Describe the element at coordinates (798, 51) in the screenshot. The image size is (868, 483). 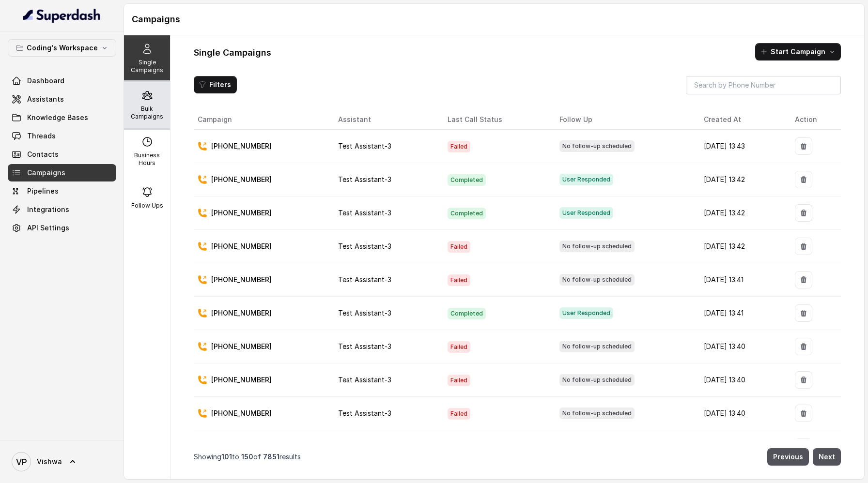
I see `button: Start Campaign` at that location.